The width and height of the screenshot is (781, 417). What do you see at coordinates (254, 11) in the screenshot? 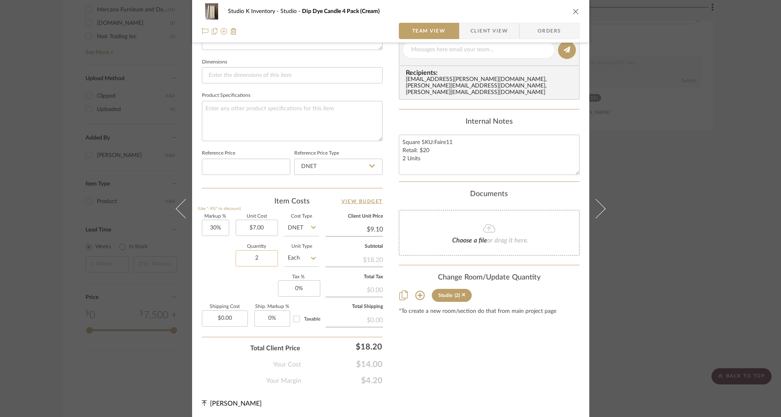
I see `span: Studio K Inventory` at bounding box center [254, 11].